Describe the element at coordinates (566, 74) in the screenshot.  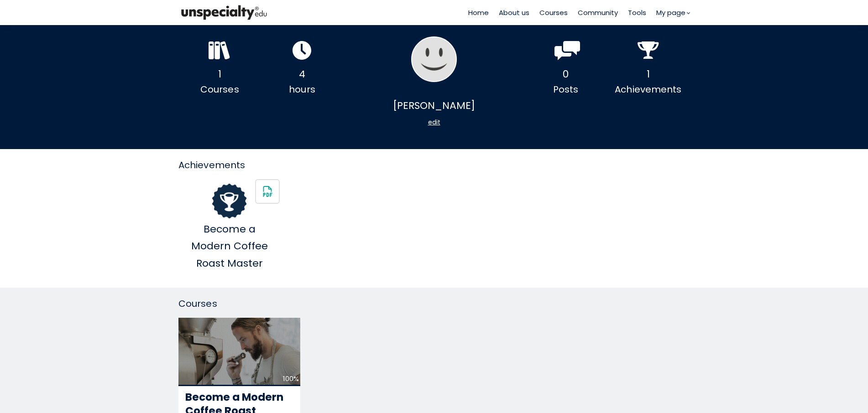
I see `div: 0` at that location.